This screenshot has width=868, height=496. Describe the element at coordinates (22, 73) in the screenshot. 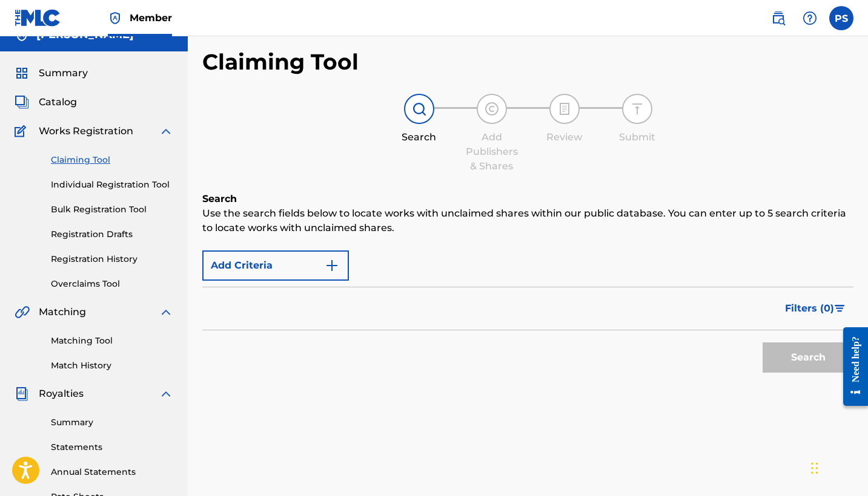

I see `img: Summary` at that location.